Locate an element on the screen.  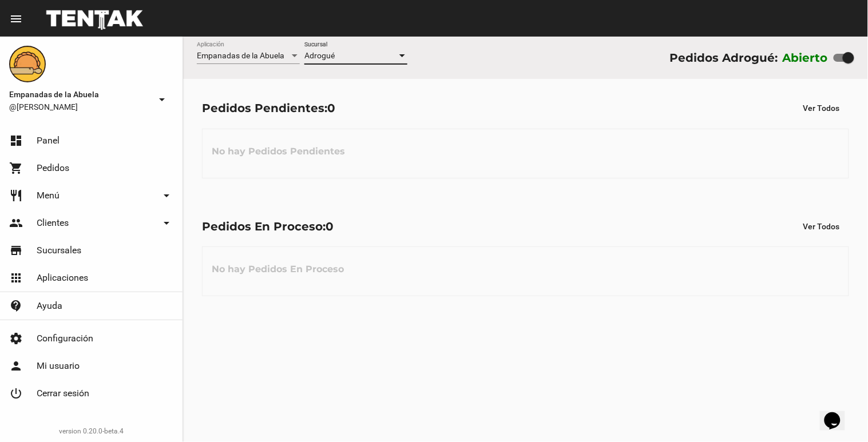
mat-icon: settings is located at coordinates (16, 339).